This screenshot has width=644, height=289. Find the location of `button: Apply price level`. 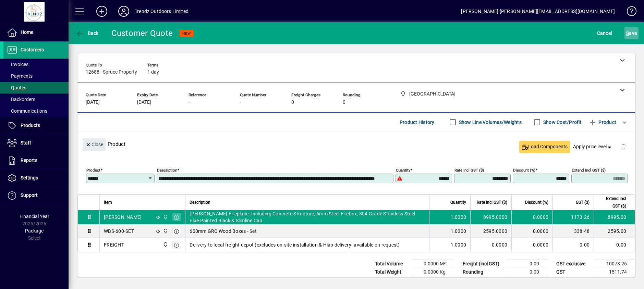

button: Apply price level is located at coordinates (593, 147).